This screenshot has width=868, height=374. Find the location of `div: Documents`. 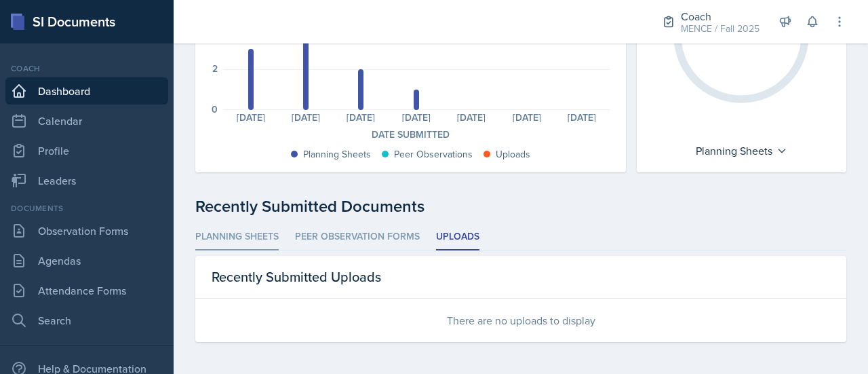

div: Documents is located at coordinates (87, 208).